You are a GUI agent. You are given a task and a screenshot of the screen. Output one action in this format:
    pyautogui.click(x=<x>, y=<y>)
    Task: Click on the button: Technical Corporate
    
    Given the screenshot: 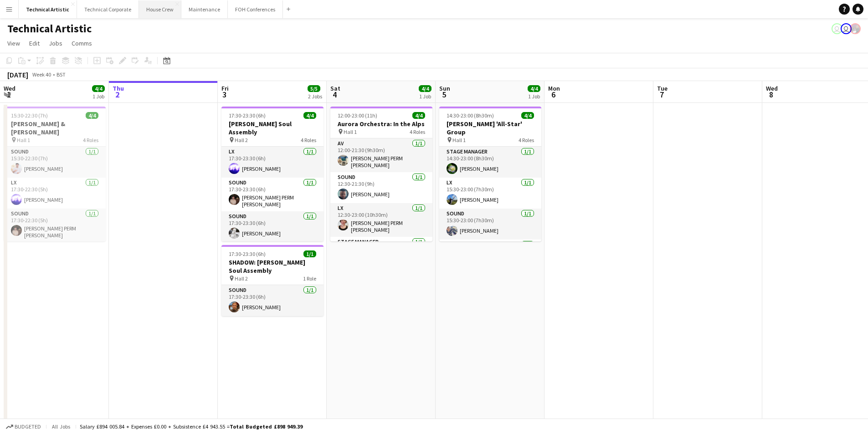 What is the action you would take?
    pyautogui.click(x=108, y=9)
    